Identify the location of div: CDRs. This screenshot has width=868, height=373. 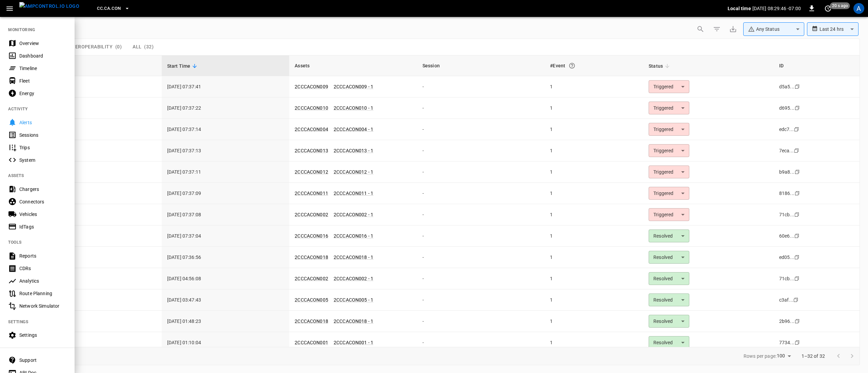
(43, 269).